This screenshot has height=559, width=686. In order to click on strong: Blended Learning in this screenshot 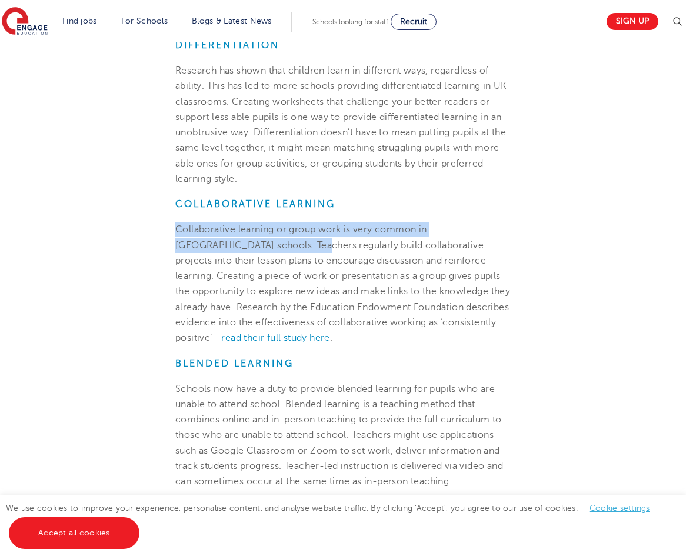, I will do `click(234, 364)`.